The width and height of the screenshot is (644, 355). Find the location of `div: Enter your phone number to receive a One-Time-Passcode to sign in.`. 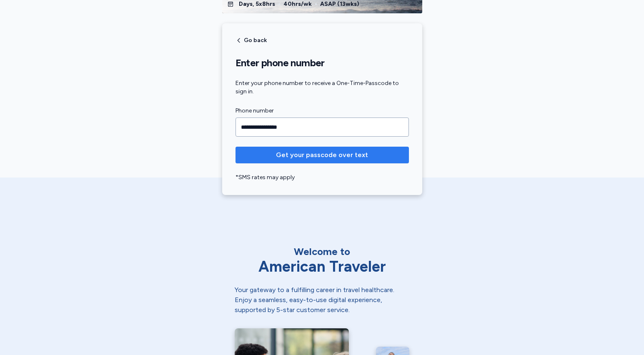

div: Enter your phone number to receive a One-Time-Passcode to sign in. is located at coordinates (322, 88).